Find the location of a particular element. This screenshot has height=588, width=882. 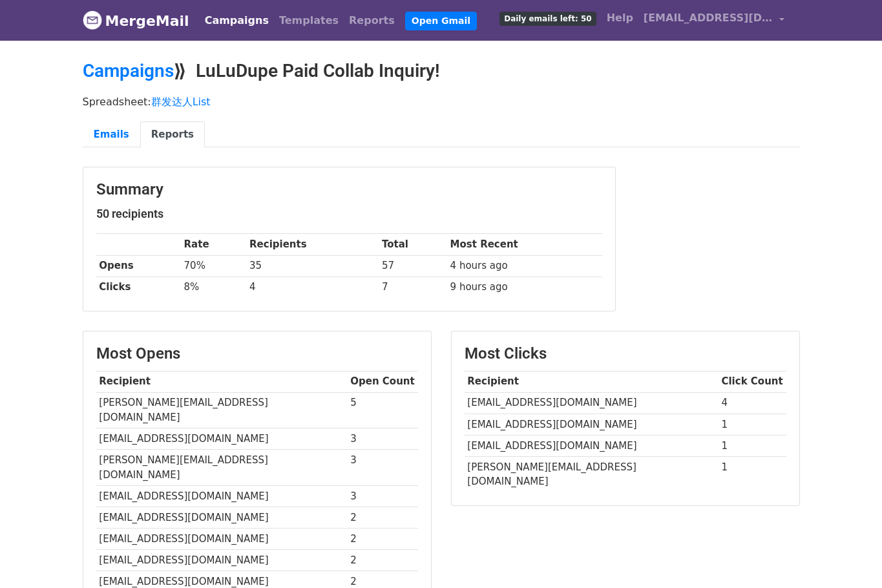

th: Recipients is located at coordinates (312, 244).